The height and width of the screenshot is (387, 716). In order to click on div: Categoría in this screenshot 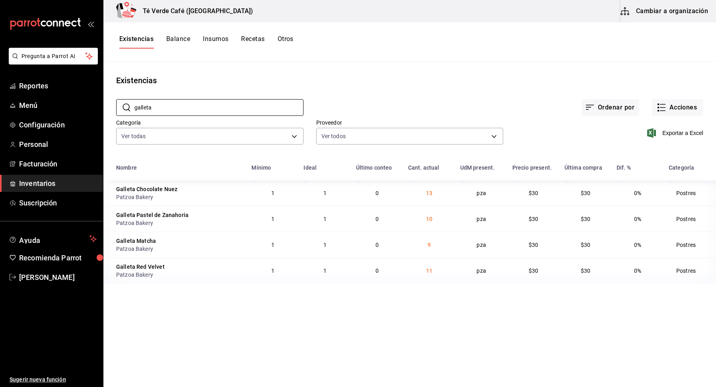, I will do `click(682, 168)`.